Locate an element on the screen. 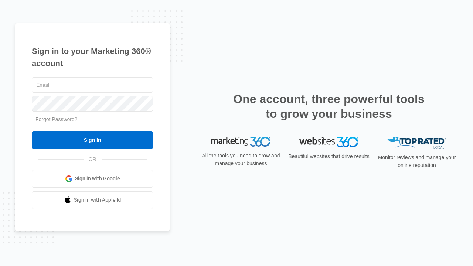 Image resolution: width=473 pixels, height=266 pixels. img: Top Rated Local is located at coordinates (417, 143).